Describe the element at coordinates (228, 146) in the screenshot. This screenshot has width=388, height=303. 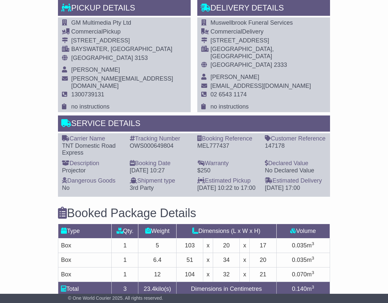
I see `div: MEL777437` at that location.